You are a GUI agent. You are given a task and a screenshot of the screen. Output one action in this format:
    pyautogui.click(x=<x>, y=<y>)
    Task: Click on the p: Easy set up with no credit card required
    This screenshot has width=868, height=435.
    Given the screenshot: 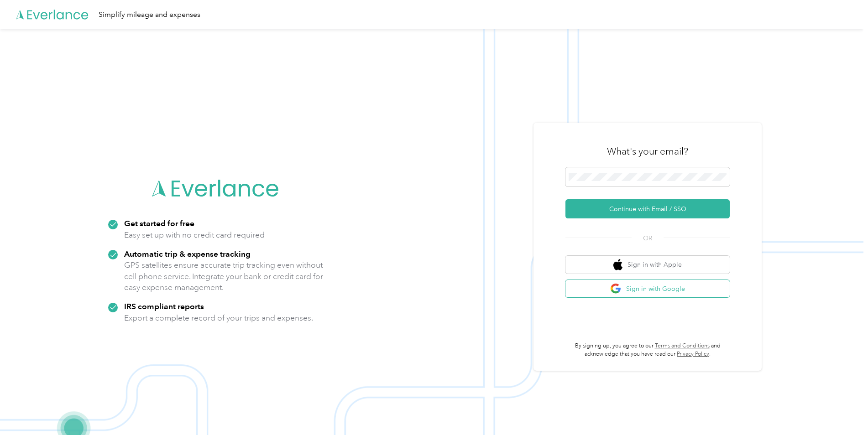 What is the action you would take?
    pyautogui.click(x=195, y=235)
    